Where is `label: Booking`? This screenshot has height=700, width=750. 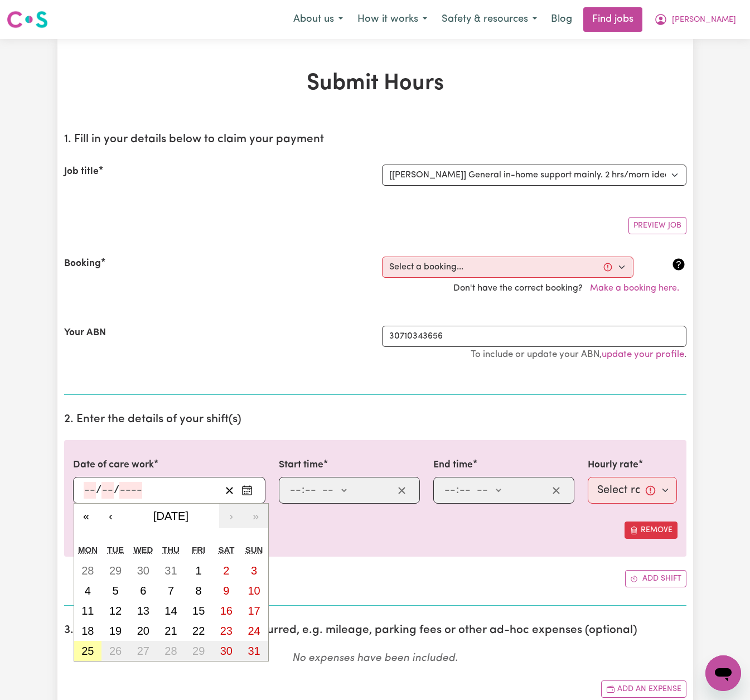
label: Booking is located at coordinates (83, 264).